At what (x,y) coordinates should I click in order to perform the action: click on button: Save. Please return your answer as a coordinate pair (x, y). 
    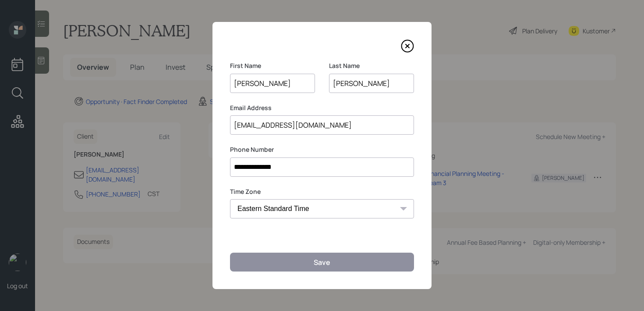
    Looking at the image, I should click on (322, 262).